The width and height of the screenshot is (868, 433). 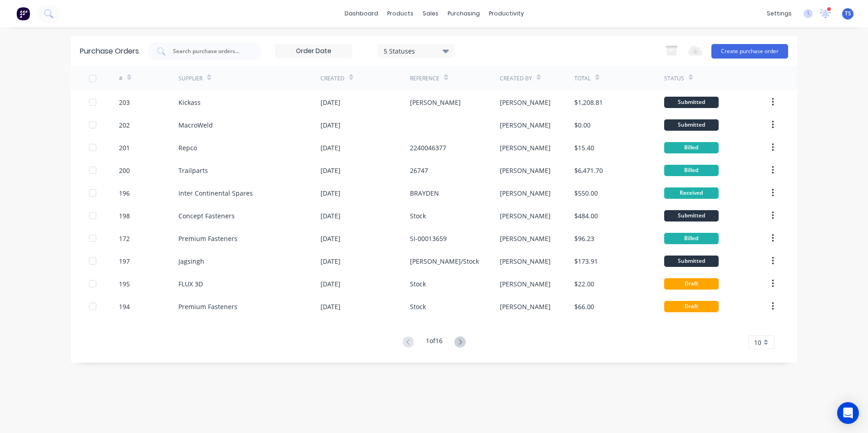 I want to click on div: purchasing, so click(x=463, y=13).